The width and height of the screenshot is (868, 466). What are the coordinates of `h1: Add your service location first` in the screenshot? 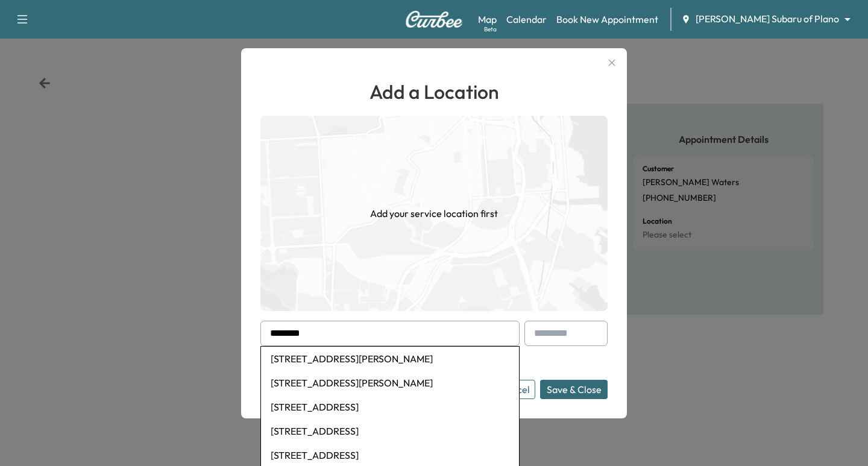 It's located at (434, 213).